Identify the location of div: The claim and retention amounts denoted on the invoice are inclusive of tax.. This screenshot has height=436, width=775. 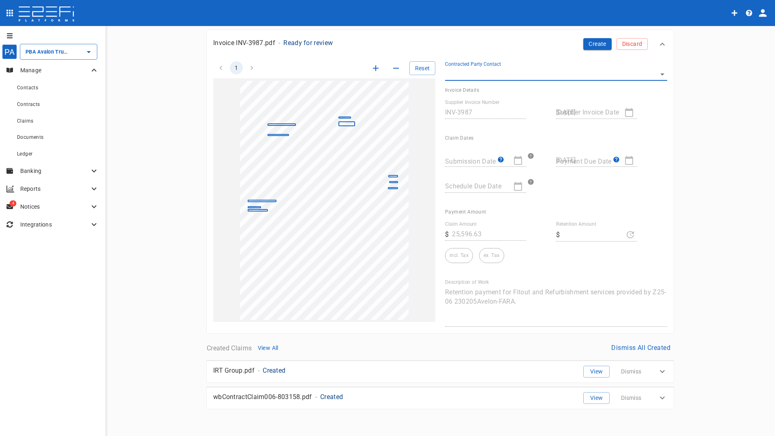
(459, 255).